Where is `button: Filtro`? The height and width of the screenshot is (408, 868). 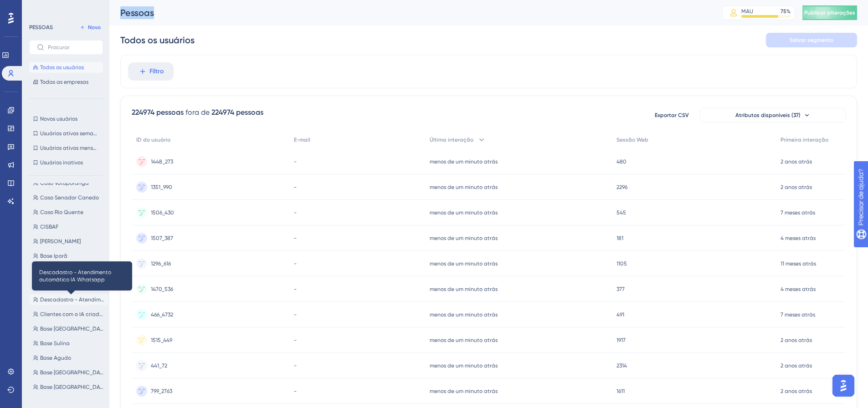
button: Filtro is located at coordinates (151, 71).